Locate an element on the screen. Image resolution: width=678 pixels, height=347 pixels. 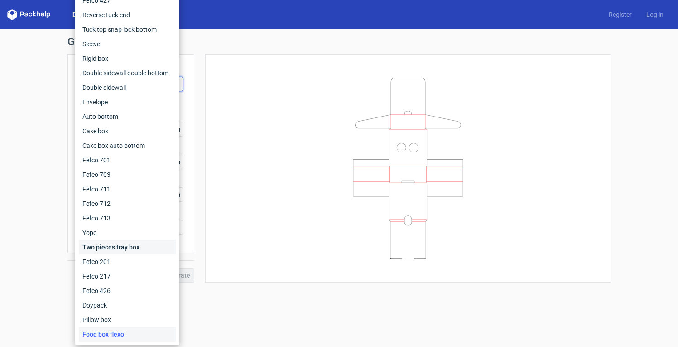
div: Fefco 701 is located at coordinates (127, 160).